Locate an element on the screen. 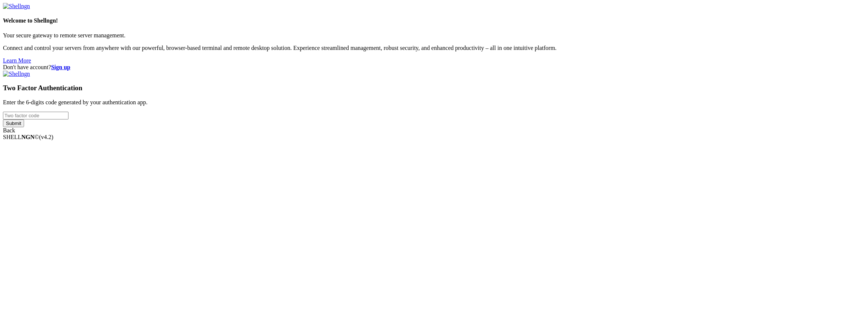 Image resolution: width=868 pixels, height=321 pixels. a: Sign up is located at coordinates (61, 67).